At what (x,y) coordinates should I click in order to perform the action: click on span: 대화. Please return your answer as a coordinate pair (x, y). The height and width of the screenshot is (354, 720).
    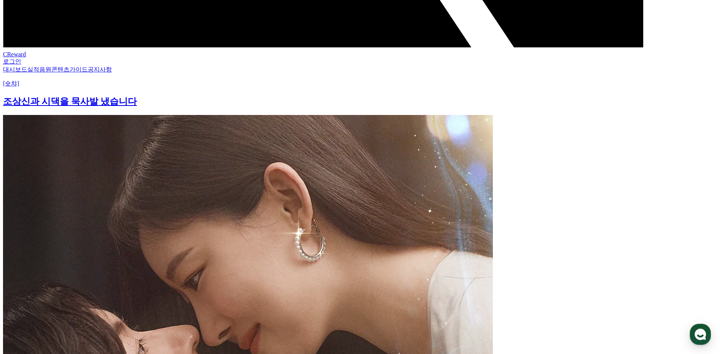
    Looking at the image, I should click on (74, 254).